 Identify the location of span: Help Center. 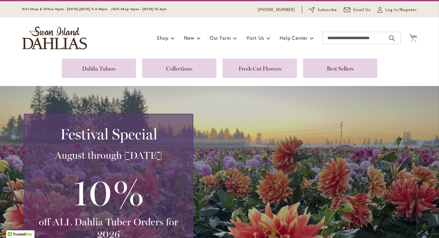
(293, 38).